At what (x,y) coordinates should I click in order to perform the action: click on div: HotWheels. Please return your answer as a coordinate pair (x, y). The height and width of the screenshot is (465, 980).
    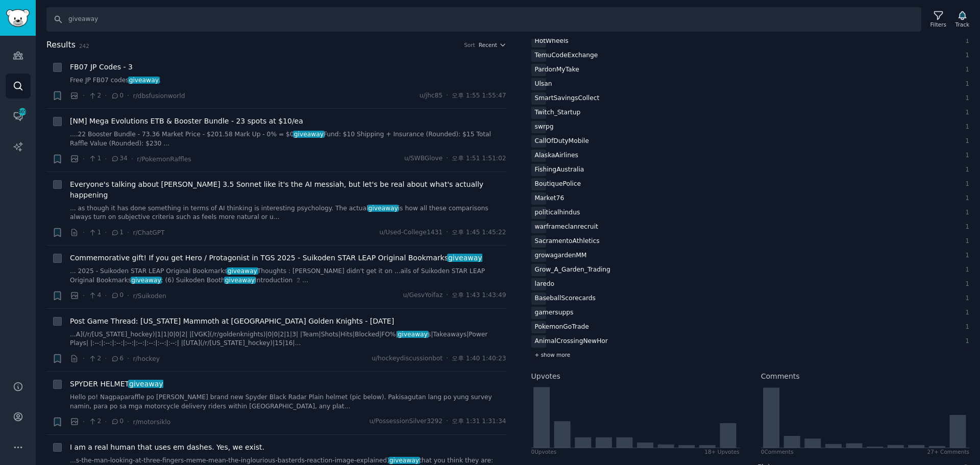
    Looking at the image, I should click on (552, 41).